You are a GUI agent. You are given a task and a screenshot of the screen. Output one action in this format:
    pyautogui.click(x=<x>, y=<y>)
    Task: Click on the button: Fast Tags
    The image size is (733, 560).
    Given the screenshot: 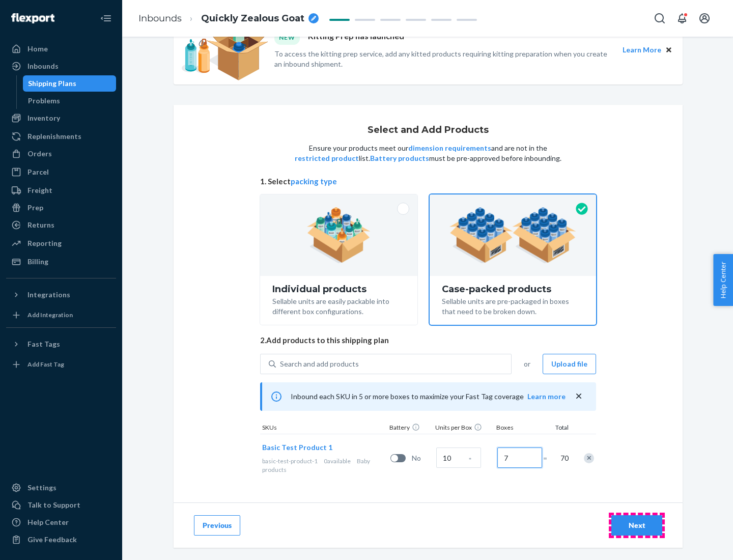 What is the action you would take?
    pyautogui.click(x=61, y=344)
    